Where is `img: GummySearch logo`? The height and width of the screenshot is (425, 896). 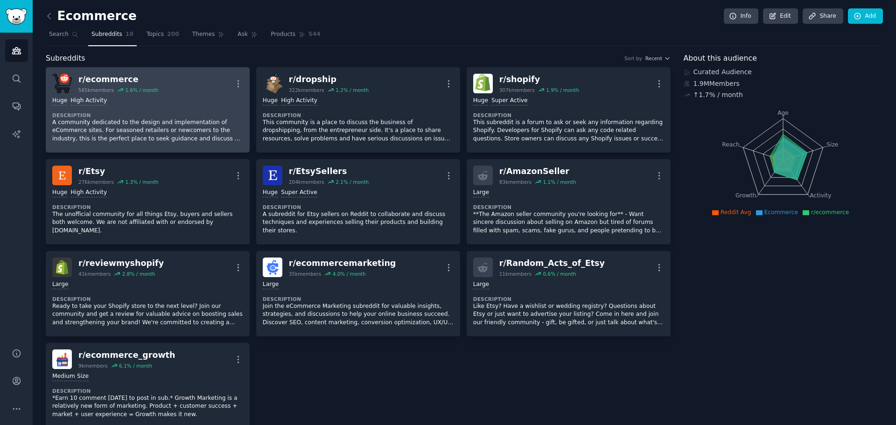 img: GummySearch logo is located at coordinates (16, 16).